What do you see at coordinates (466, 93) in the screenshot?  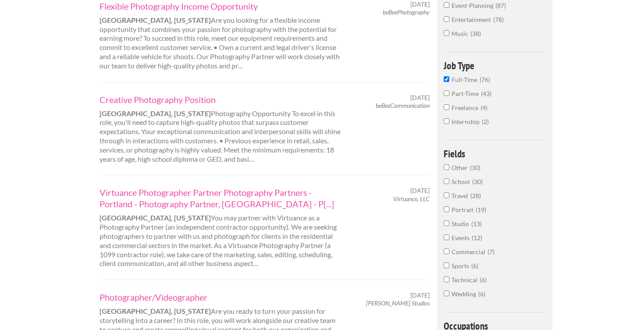 I see `span: Part-Time` at bounding box center [466, 93].